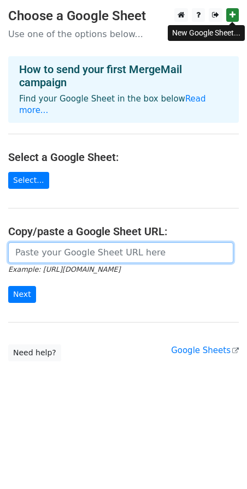  What do you see at coordinates (123, 34) in the screenshot?
I see `p: Use one of the options below...` at bounding box center [123, 34].